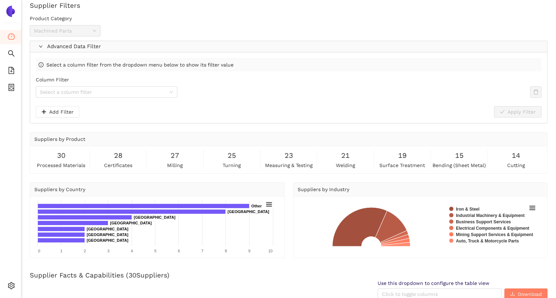  I want to click on text: 8, so click(226, 251).